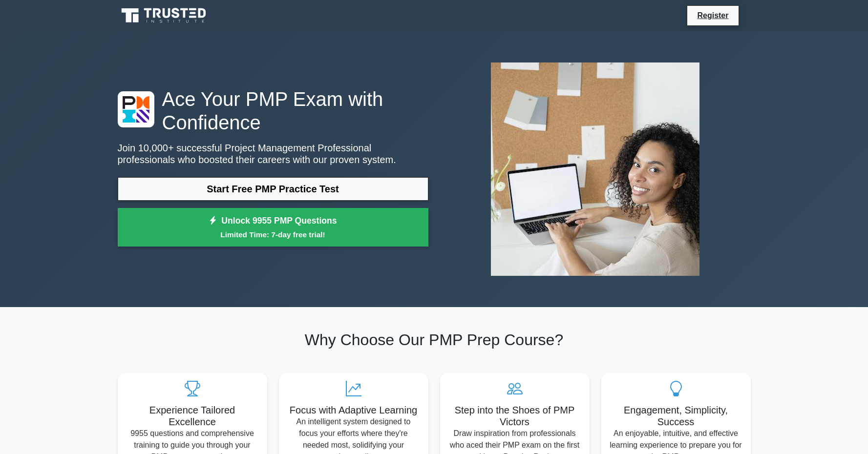  What do you see at coordinates (676, 416) in the screenshot?
I see `h5: Engagement, Simplicity, Success` at bounding box center [676, 416].